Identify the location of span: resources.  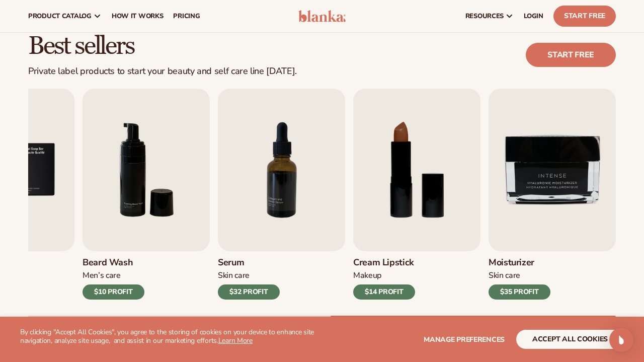
(484, 16).